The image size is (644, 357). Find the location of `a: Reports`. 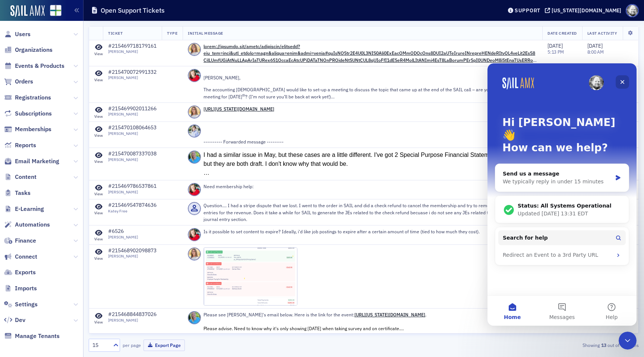

a: Reports is located at coordinates (20, 146).